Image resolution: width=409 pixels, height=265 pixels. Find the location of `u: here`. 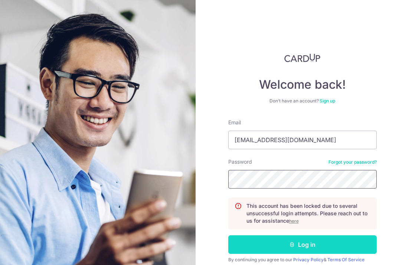

u: here is located at coordinates (294, 221).